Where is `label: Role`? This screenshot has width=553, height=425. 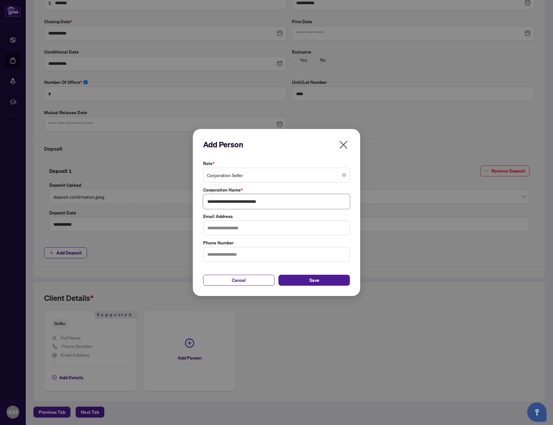
label: Role is located at coordinates (277, 163).